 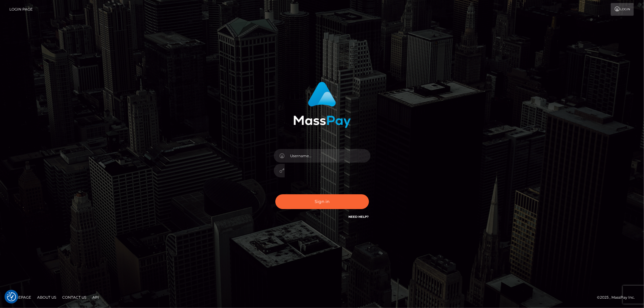 I want to click on img: Revisit consent button, so click(x=12, y=297).